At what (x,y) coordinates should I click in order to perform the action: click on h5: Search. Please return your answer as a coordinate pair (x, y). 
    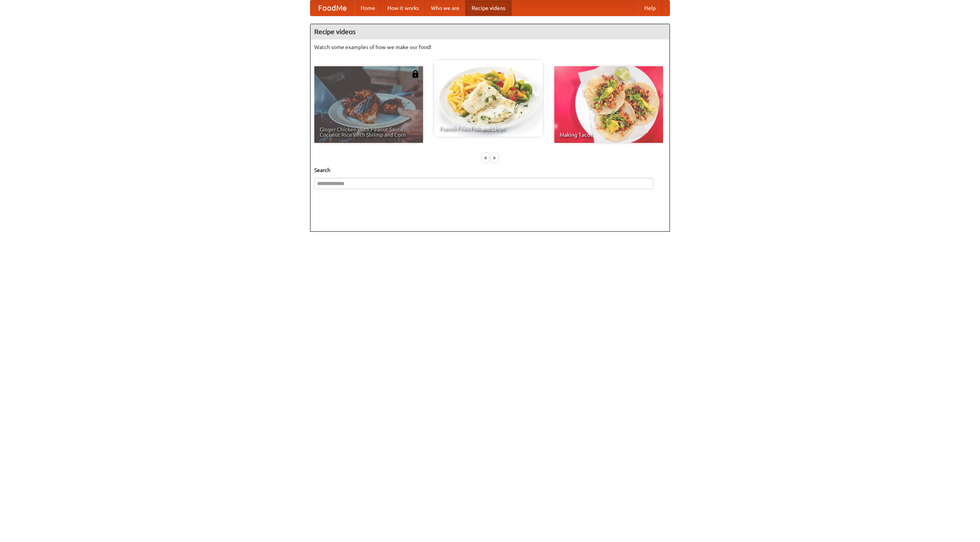
    Looking at the image, I should click on (490, 170).